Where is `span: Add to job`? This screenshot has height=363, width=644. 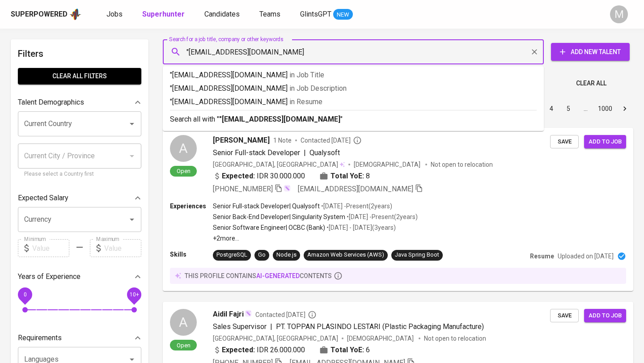 span: Add to job is located at coordinates (605, 315).